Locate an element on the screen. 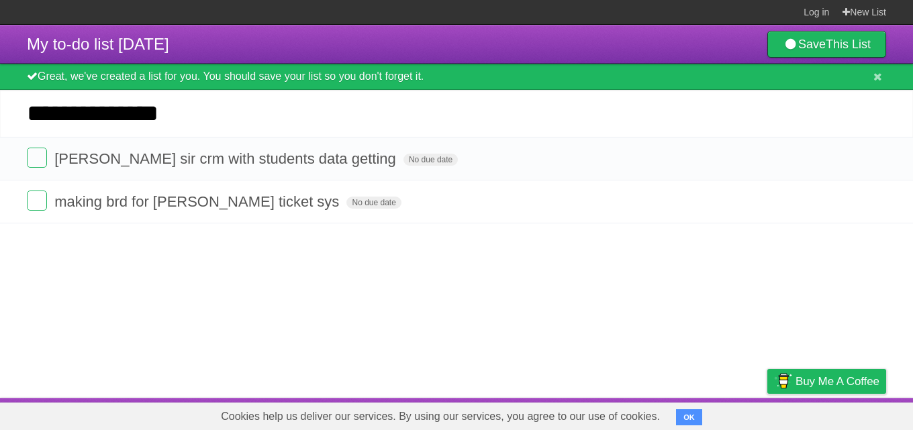 The height and width of the screenshot is (430, 913). a: SaveThis List is located at coordinates (827, 44).